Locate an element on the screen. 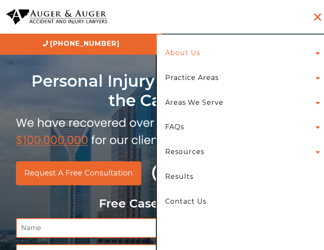  button: Watch Our Video is located at coordinates (203, 173).